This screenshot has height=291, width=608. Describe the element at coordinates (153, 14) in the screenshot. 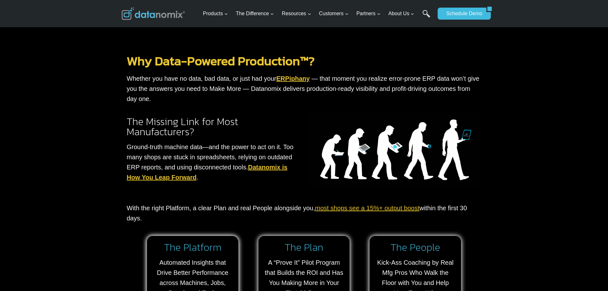

I see `img: Datanomix` at that location.